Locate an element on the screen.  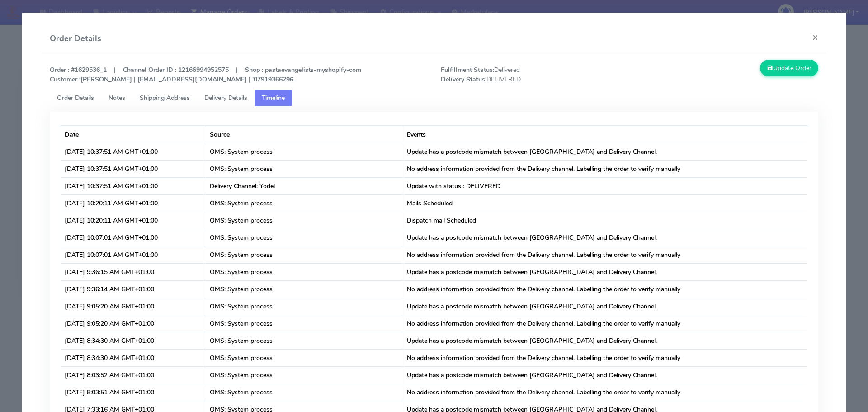
span: Delivered DELIVERED is located at coordinates (532, 75).